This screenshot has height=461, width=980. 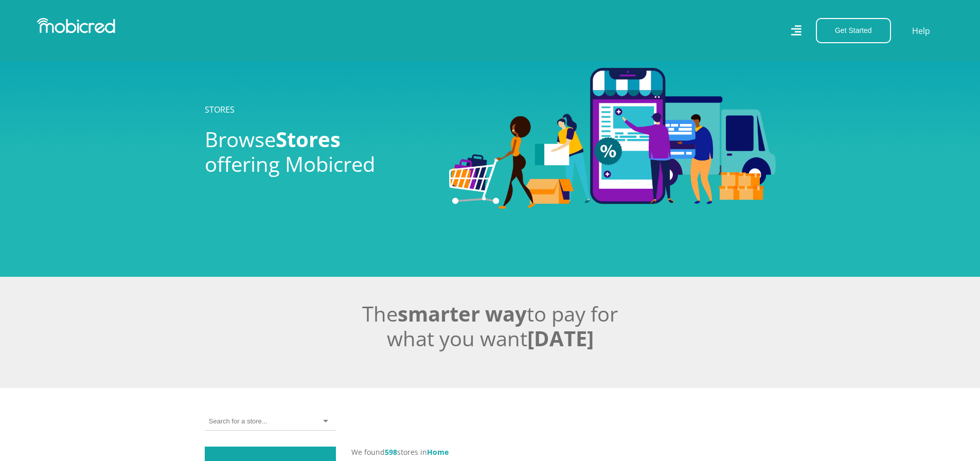 What do you see at coordinates (391, 452) in the screenshot?
I see `span: 598` at bounding box center [391, 452].